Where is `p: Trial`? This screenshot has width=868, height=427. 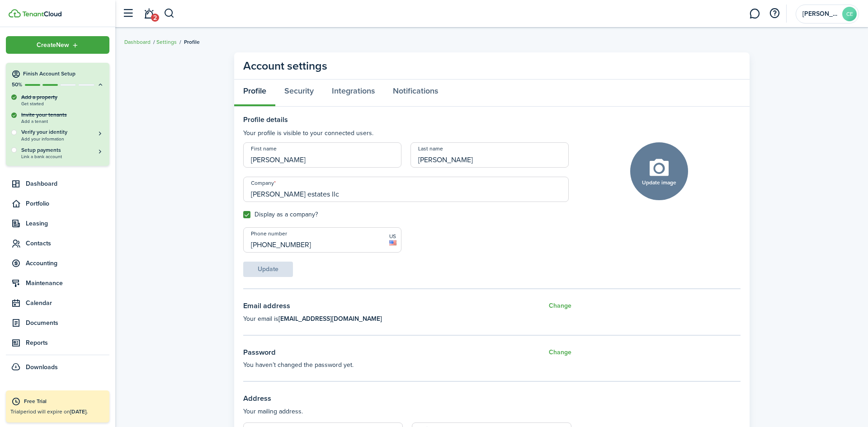 p: Trial is located at coordinates (57, 412).